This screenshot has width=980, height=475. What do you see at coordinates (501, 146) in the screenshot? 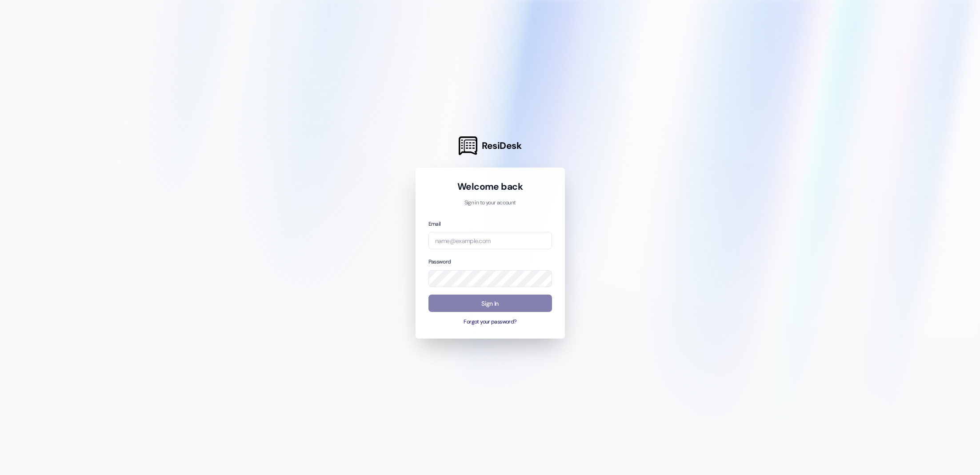
I see `span: ResiDesk` at bounding box center [501, 146].